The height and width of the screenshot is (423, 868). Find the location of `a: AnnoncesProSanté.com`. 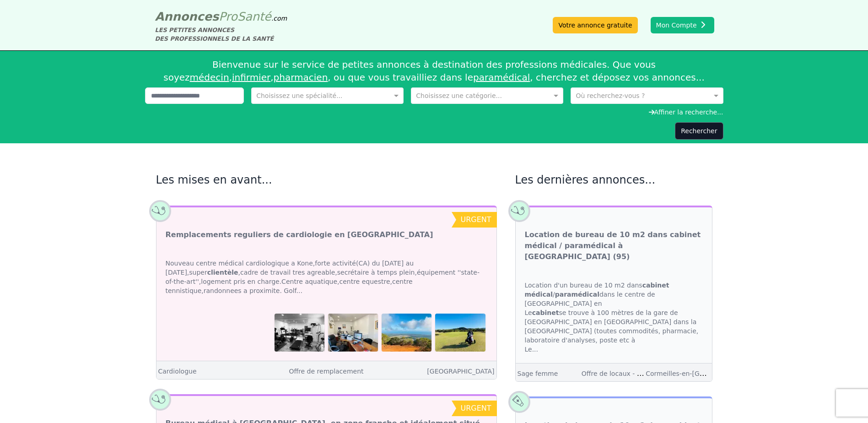

a: AnnoncesProSanté.com is located at coordinates (221, 16).